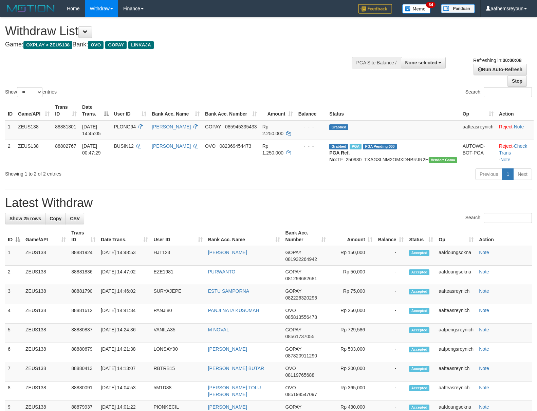 The image size is (537, 411). What do you see at coordinates (497, 60) in the screenshot?
I see `span: Refreshing in:` at bounding box center [497, 60].